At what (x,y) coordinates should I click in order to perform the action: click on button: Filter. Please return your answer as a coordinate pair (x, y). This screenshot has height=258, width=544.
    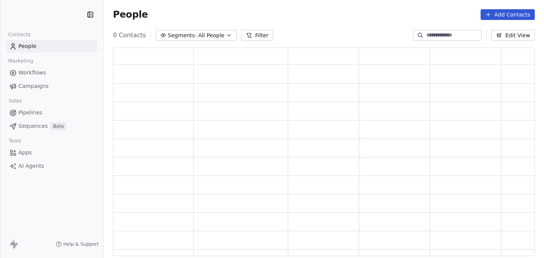
    Looking at the image, I should click on (257, 35).